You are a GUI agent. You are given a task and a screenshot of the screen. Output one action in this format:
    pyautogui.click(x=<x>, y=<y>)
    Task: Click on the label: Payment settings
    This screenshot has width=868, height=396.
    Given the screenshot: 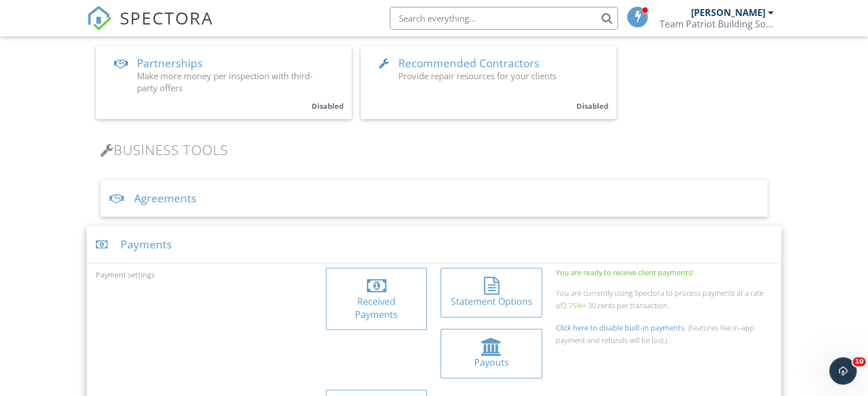 What is the action you would take?
    pyautogui.click(x=125, y=275)
    